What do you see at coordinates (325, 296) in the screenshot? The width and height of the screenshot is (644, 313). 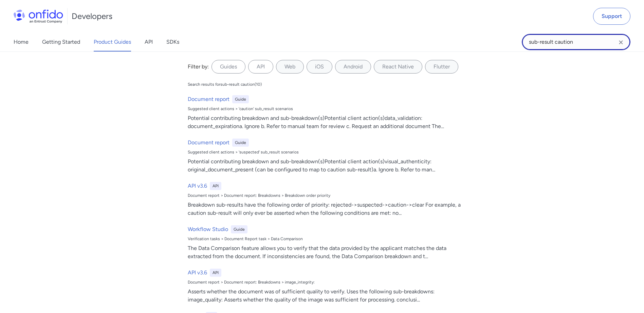 I see `div: Asserts whether the document was of sufficient quality to verify. Uses the following sub-breakdow...` at bounding box center [325, 296].